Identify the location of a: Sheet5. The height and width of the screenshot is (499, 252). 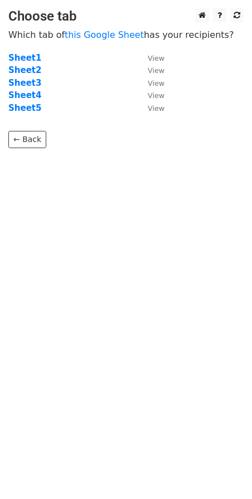
(24, 108).